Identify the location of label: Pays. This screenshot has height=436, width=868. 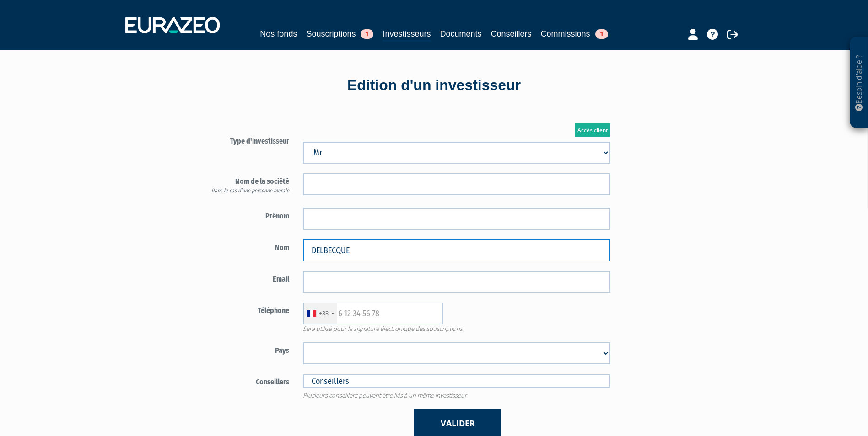
(243, 349).